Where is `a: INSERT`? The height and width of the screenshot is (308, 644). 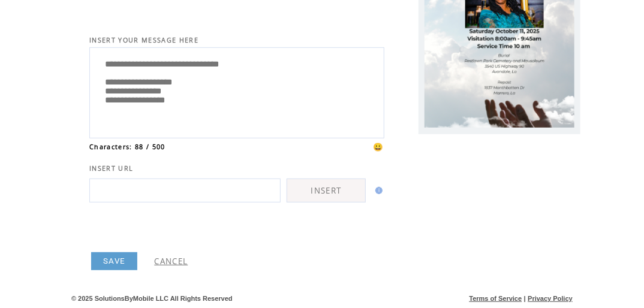
a: INSERT is located at coordinates (326, 191).